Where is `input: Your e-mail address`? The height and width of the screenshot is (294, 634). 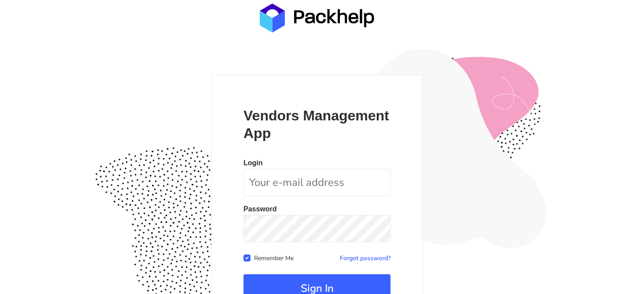 input: Your e-mail address is located at coordinates (317, 183).